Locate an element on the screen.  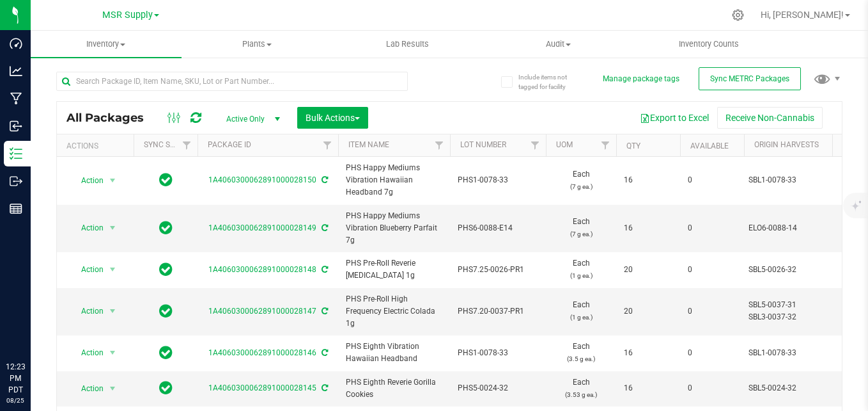
a: Plants is located at coordinates (257, 44).